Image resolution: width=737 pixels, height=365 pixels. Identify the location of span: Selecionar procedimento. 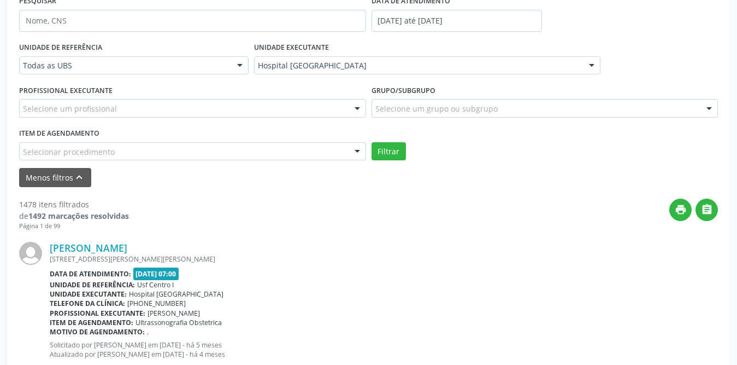
(69, 151).